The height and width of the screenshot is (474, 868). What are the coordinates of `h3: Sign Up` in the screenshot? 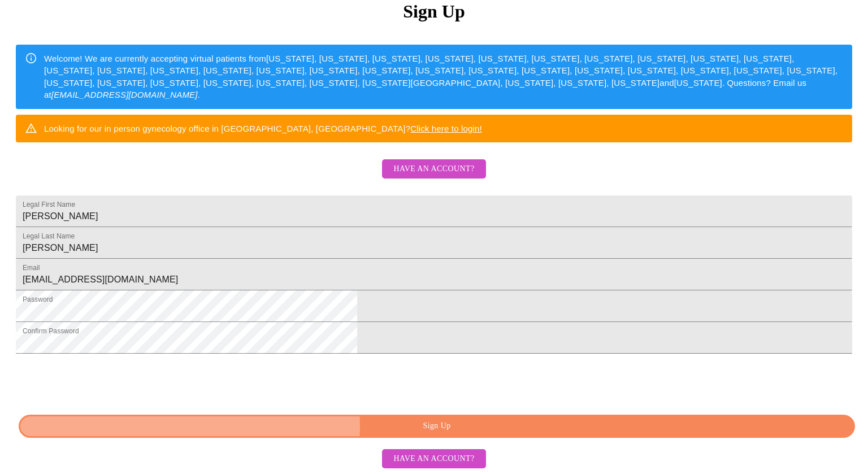 It's located at (434, 11).